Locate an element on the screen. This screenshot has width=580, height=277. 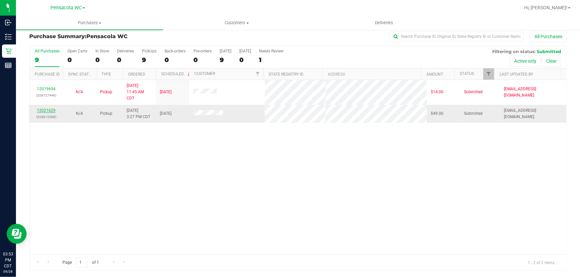
a: Customers is located at coordinates (236, 23).